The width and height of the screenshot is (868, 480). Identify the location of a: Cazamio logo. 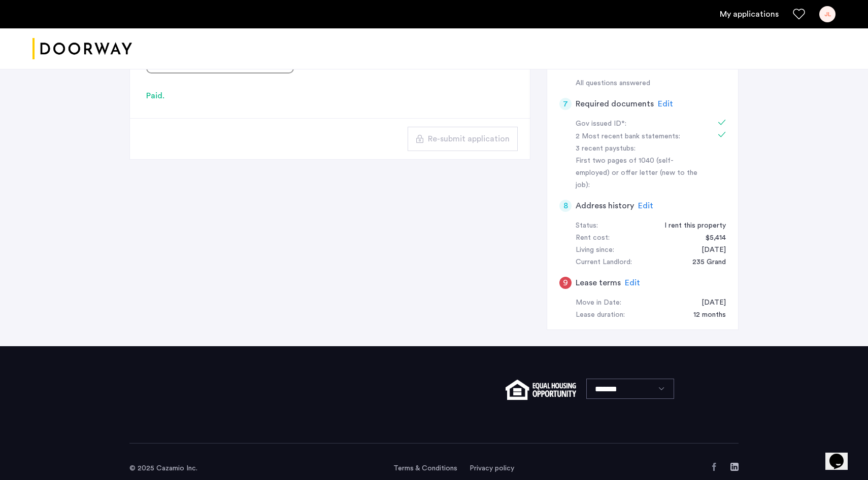
(82, 49).